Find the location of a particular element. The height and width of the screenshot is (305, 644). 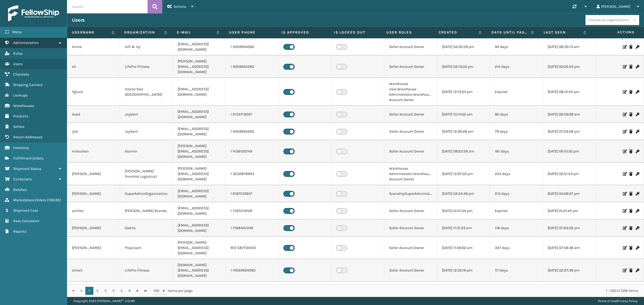

td: SuperAdminOrganization is located at coordinates (146, 194).